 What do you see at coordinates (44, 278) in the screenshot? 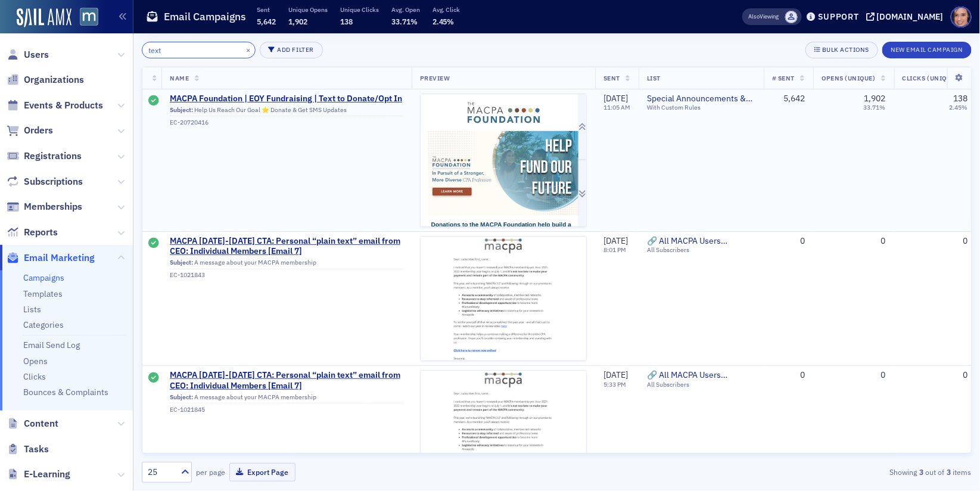
I see `a: Campaigns` at bounding box center [44, 278].